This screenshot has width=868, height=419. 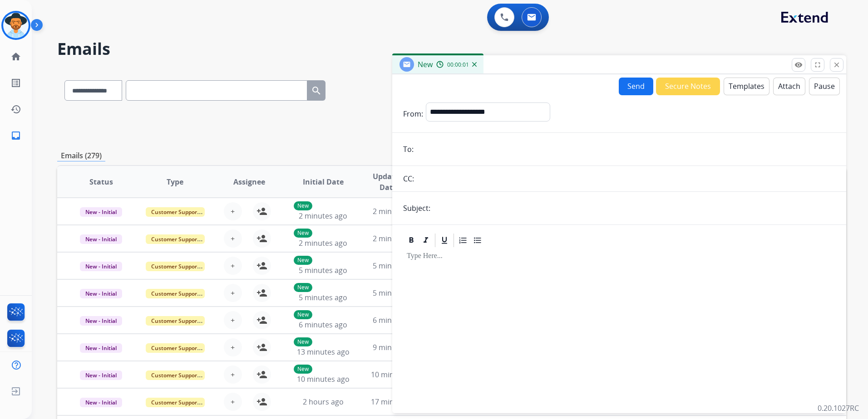 What do you see at coordinates (324, 182) in the screenshot?
I see `span: Initial Date` at bounding box center [324, 182].